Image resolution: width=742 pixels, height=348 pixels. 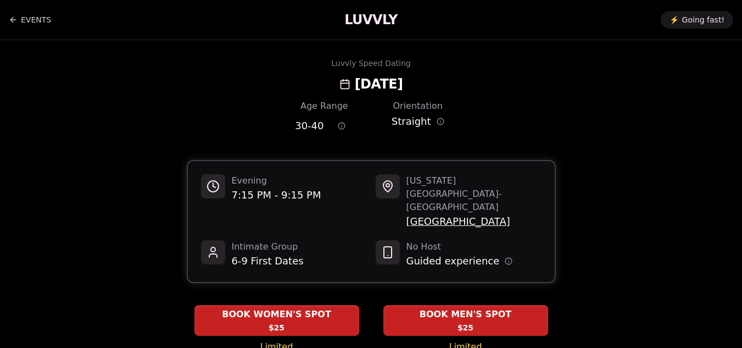 What do you see at coordinates (277, 320) in the screenshot?
I see `button: BOOK WOMEN'S SPOT - Limited` at bounding box center [277, 320].